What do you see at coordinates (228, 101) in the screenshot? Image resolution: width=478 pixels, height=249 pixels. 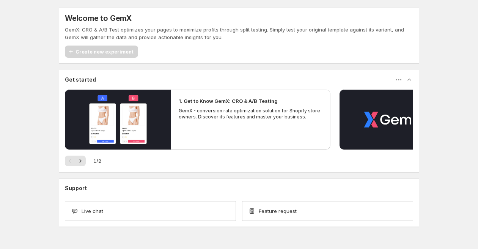 I see `h2: 1. Get to Know GemX: CRO & A/B Testing` at bounding box center [228, 101].